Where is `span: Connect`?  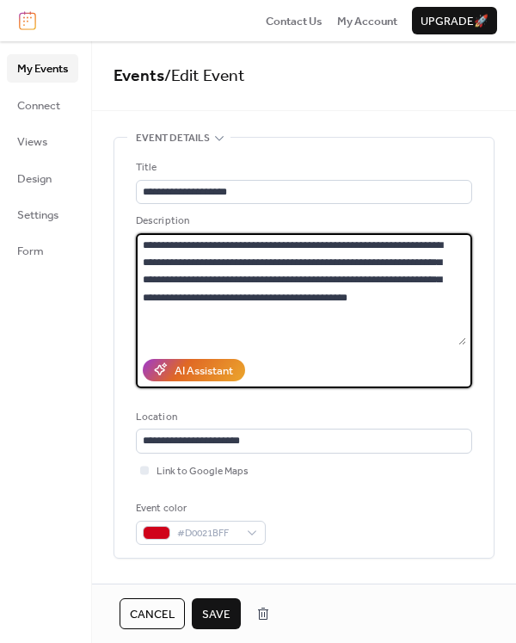 span: Connect is located at coordinates (39, 106).